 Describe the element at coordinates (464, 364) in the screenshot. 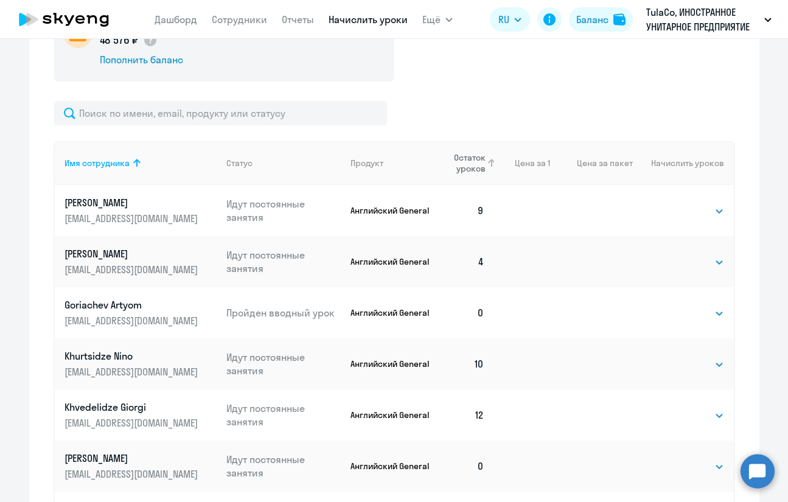

I see `td: 10` at that location.